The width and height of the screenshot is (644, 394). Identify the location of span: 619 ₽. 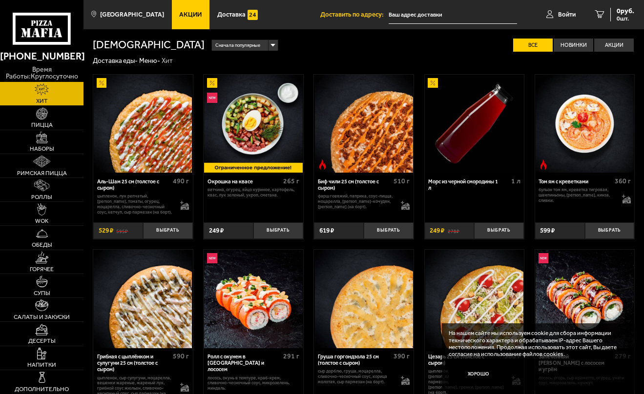
(327, 231).